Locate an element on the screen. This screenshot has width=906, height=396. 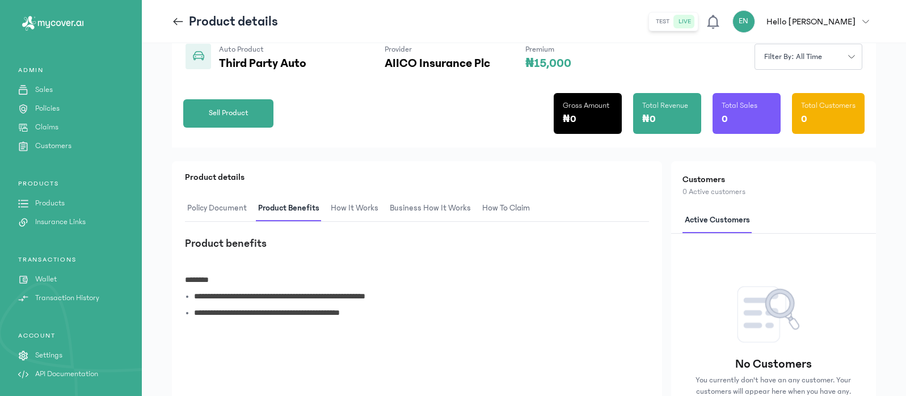
span: How to claim is located at coordinates (506, 208).